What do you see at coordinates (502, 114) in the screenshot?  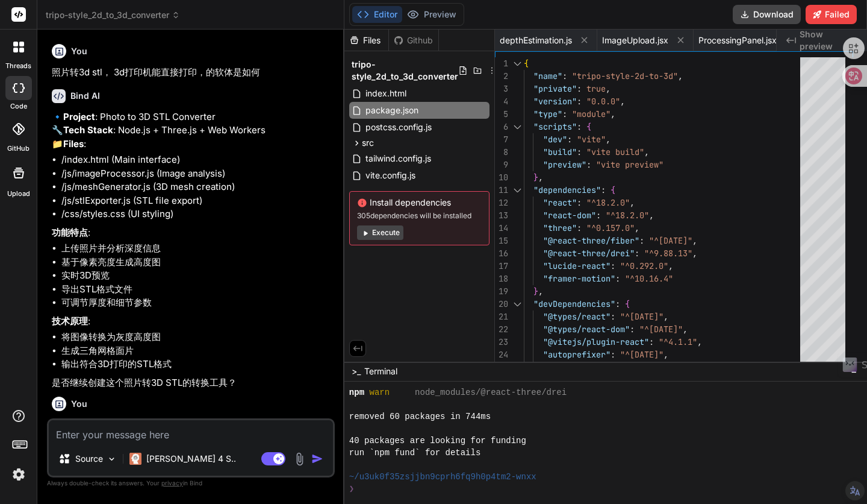 I see `div: 5` at bounding box center [502, 114].